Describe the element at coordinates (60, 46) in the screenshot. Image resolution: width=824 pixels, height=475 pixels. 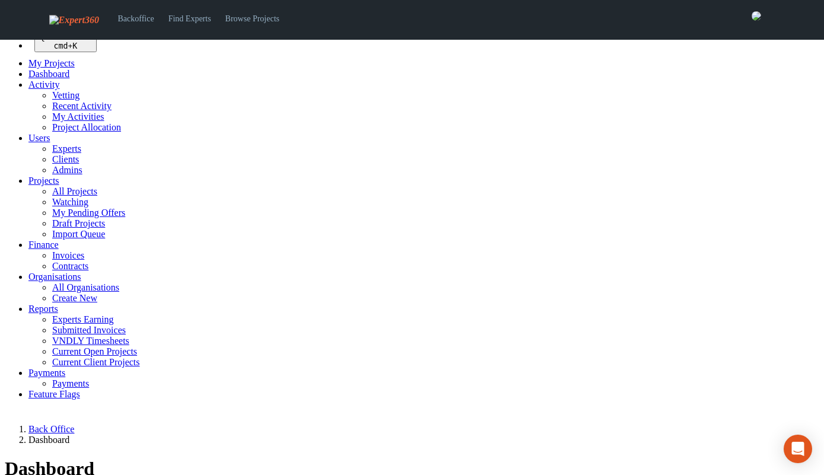
I see `kbd: cmd` at that location.